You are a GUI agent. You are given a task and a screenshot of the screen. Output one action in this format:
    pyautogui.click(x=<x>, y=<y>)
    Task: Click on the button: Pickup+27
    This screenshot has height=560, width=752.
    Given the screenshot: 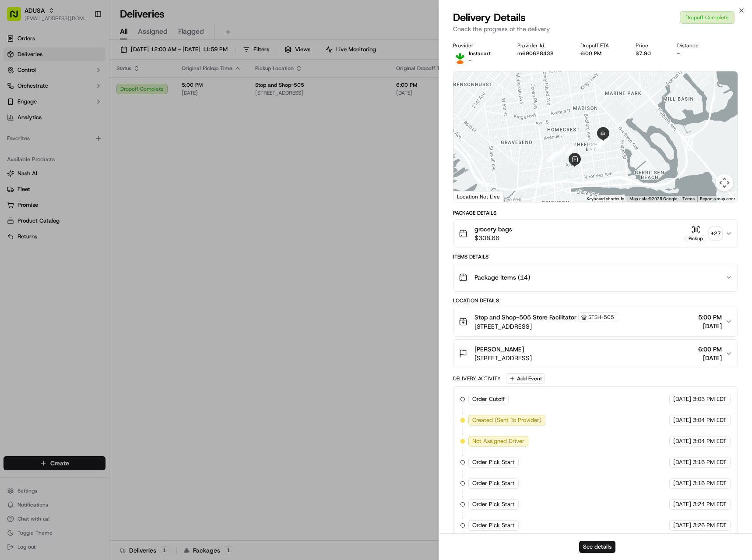 What is the action you would take?
    pyautogui.click(x=704, y=233)
    